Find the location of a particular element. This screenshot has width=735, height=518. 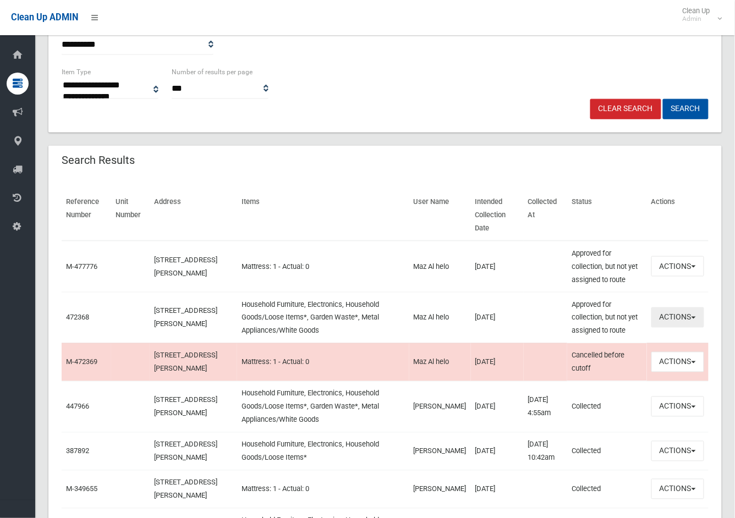

a: Clear Search is located at coordinates (625, 109).